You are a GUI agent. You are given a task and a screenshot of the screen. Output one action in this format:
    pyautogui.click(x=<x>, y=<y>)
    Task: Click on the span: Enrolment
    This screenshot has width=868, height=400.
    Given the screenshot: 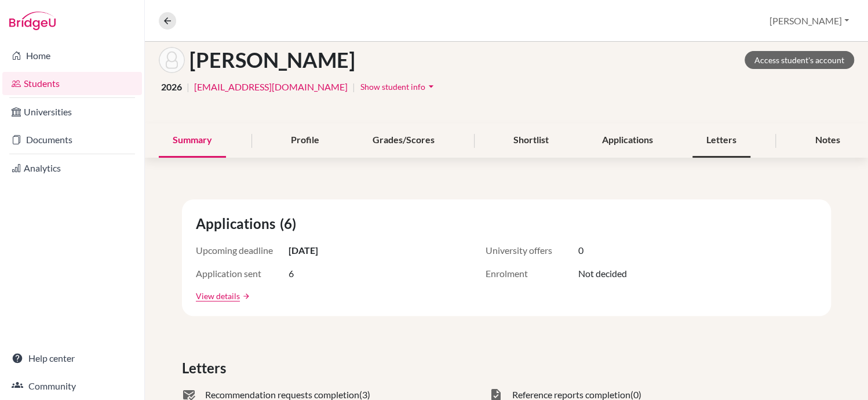 What is the action you would take?
    pyautogui.click(x=532, y=273)
    